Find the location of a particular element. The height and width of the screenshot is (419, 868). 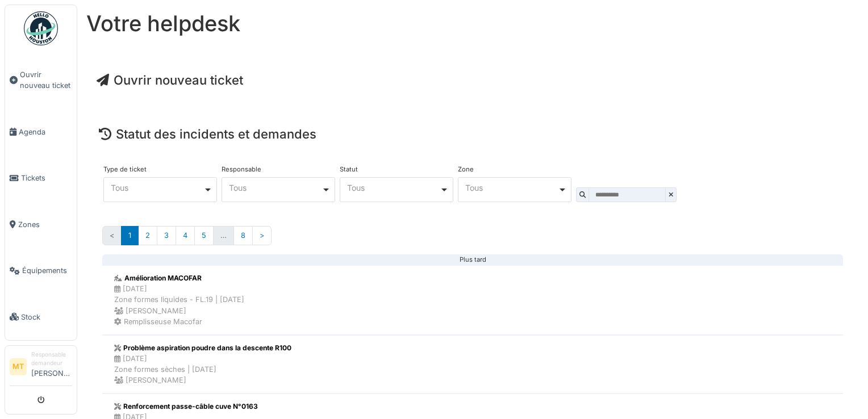

a: Zones is located at coordinates (41, 224).